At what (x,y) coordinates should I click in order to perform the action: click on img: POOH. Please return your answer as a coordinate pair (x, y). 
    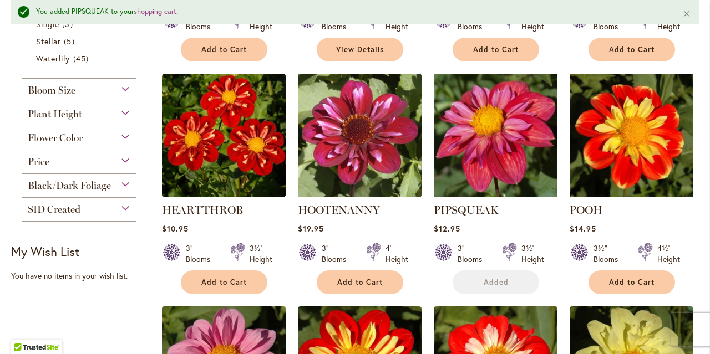
    Looking at the image, I should click on (631, 135).